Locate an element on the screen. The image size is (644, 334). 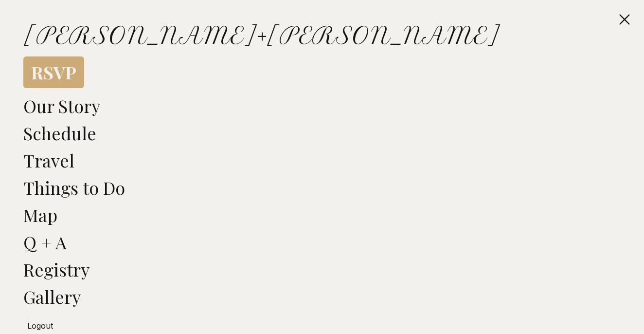
a: Our Story is located at coordinates (62, 105).